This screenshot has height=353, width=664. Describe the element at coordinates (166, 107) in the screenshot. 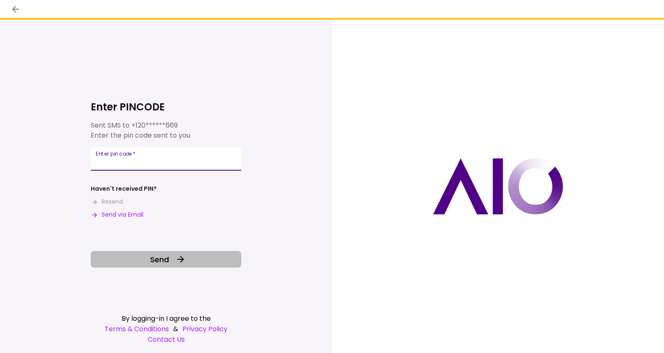

I see `h1: Enter PINCODE` at that location.